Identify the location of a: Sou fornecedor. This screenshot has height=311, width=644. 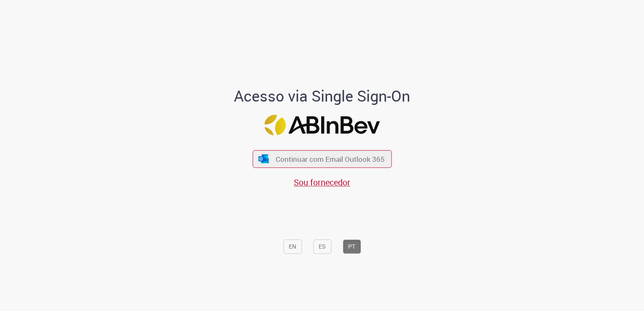
(322, 182).